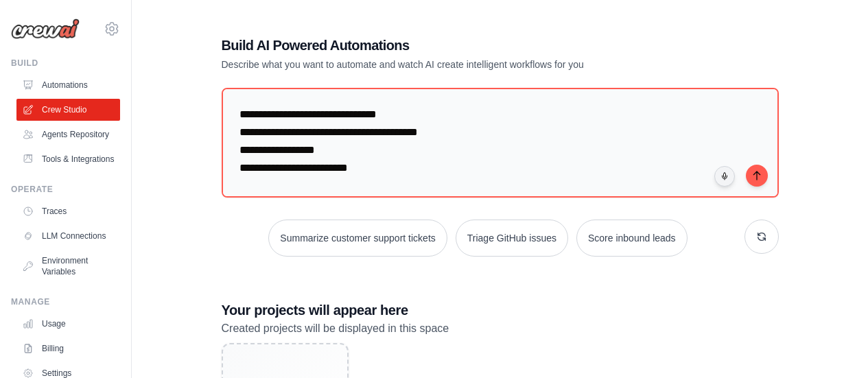 This screenshot has width=868, height=378. What do you see at coordinates (632, 238) in the screenshot?
I see `button: Score inbound leads` at bounding box center [632, 238].